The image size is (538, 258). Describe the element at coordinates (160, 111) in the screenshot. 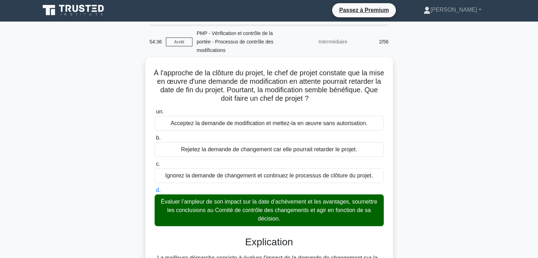

I see `font: un.` at that location.